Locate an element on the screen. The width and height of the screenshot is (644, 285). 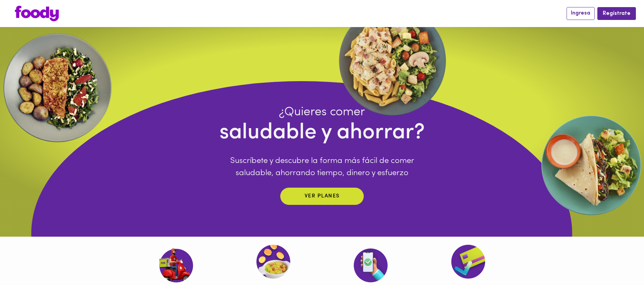
button: Regístrate is located at coordinates (617, 13).